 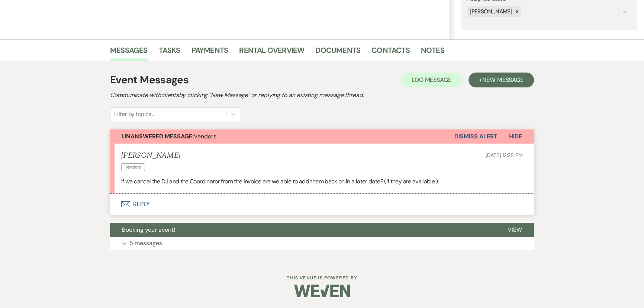 I want to click on a: Messages, so click(x=129, y=52).